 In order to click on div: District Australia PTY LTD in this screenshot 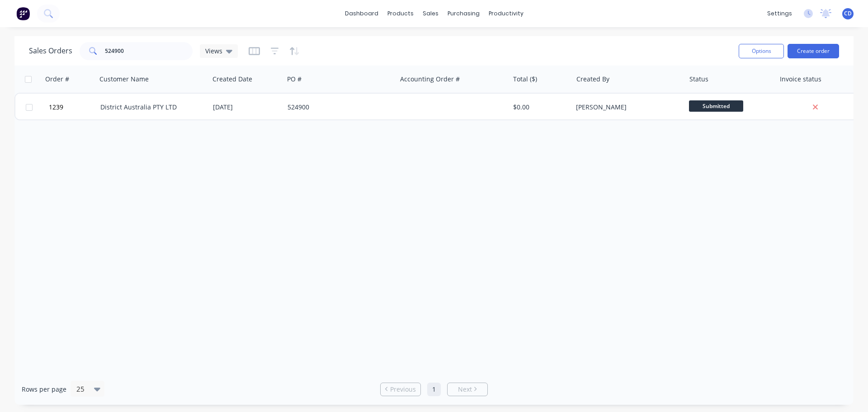, I will do `click(151, 107)`.